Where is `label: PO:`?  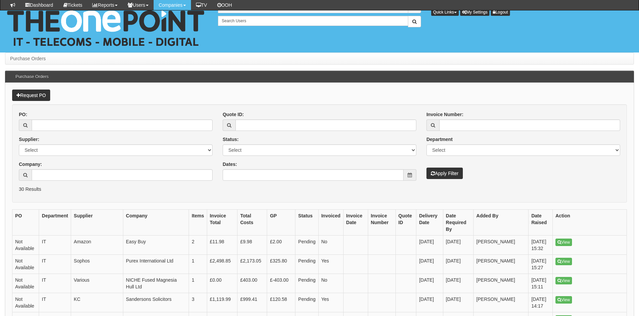 label: PO: is located at coordinates (23, 115).